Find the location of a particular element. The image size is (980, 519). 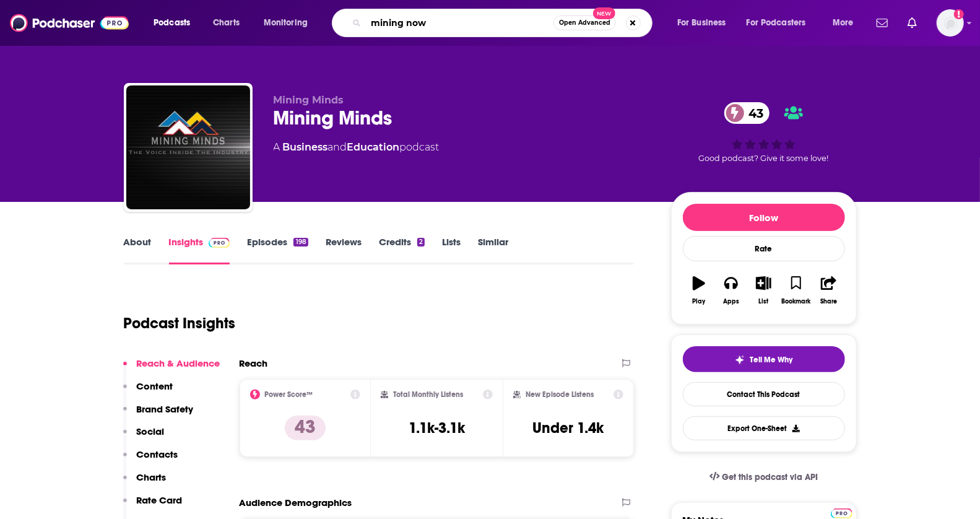

span: and is located at coordinates (337, 147).